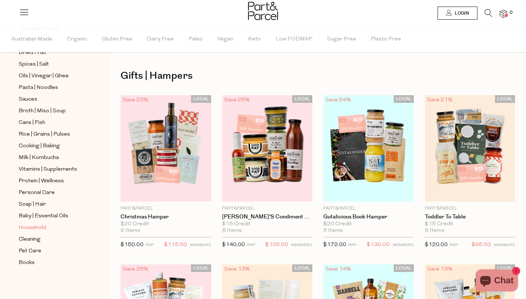  I want to click on a: Cooking | Baking, so click(52, 146).